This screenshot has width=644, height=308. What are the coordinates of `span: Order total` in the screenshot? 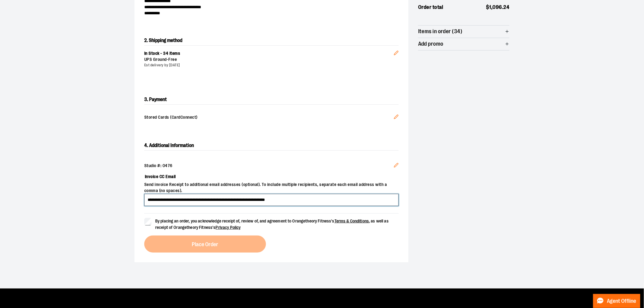 It's located at (431, 7).